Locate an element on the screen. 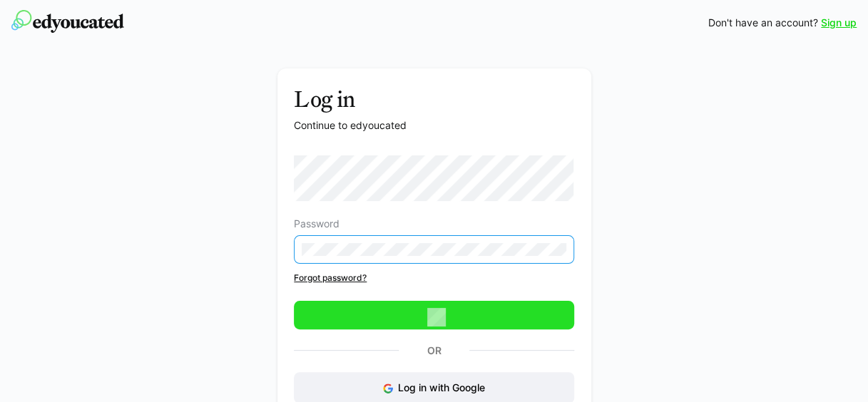 Image resolution: width=868 pixels, height=402 pixels. span: Log in with Google is located at coordinates (442, 387).